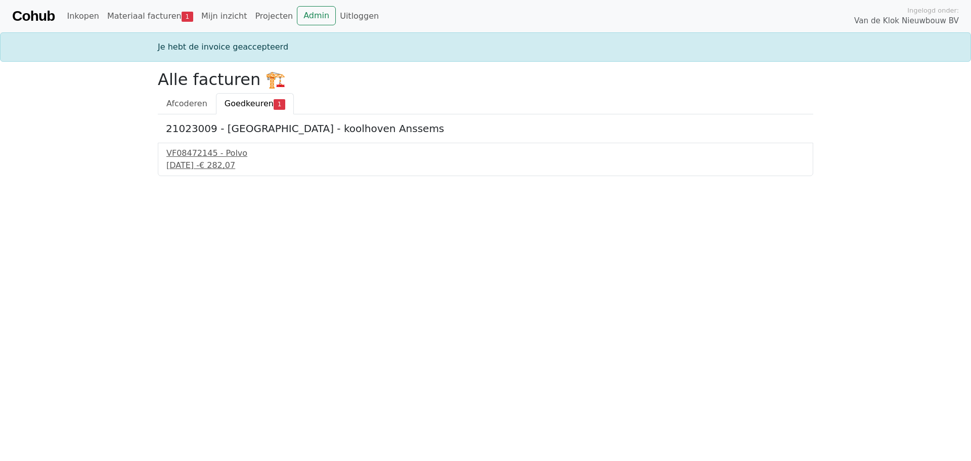 This screenshot has height=461, width=971. What do you see at coordinates (486, 153) in the screenshot?
I see `div: VF08472145 - Polvo` at bounding box center [486, 153].